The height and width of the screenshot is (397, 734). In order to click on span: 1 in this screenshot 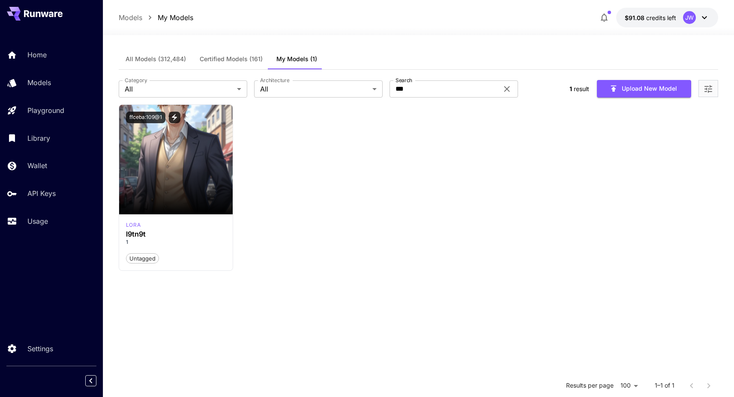, I will do `click(571, 89)`.